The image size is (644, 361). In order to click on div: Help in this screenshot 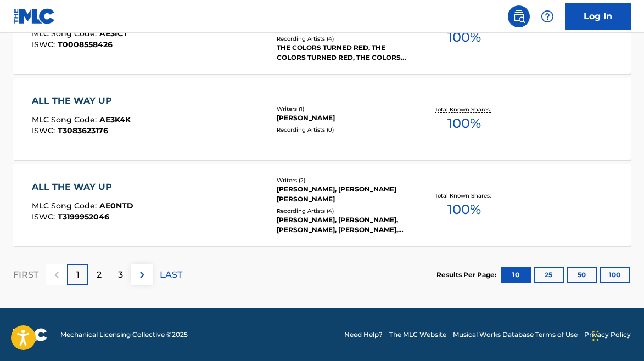, I will do `click(547, 17)`.